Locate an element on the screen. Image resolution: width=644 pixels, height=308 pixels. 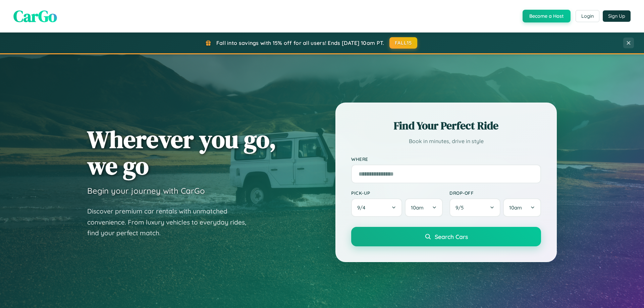
button: Become a Host is located at coordinates (547, 16).